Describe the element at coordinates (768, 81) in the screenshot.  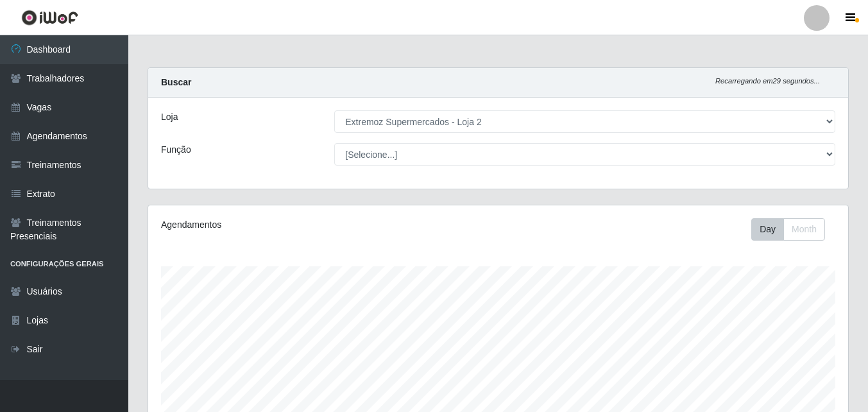
I see `i: Recarregando em 29 segundos...` at that location.